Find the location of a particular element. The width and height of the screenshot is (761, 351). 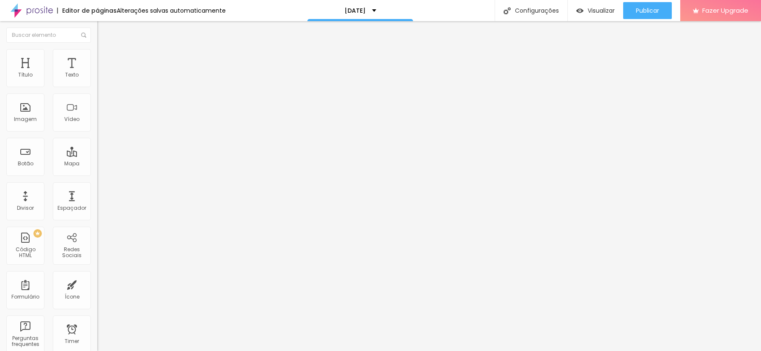

div: Botão is located at coordinates (25, 164).